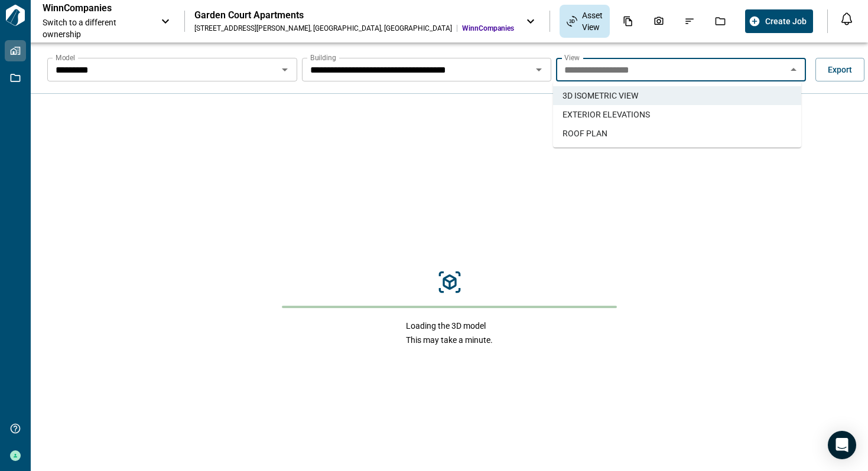 This screenshot has height=471, width=868. Describe the element at coordinates (847, 19) in the screenshot. I see `button: Open notification feed` at that location.